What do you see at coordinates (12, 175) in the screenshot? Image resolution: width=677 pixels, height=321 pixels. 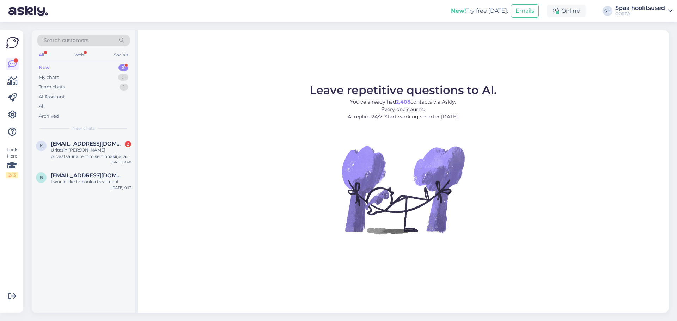 I see `div: 2 / 3` at bounding box center [12, 175].